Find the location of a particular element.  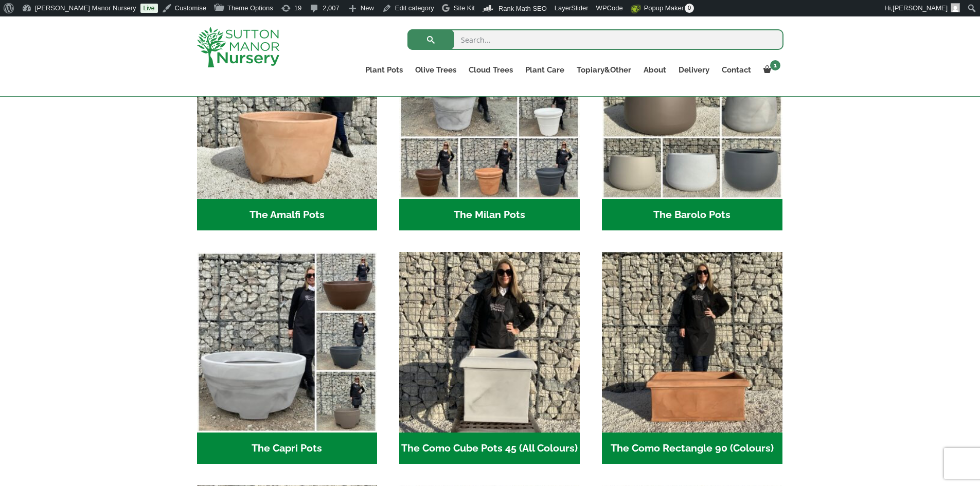

img: The Milan Pots is located at coordinates (489, 109).